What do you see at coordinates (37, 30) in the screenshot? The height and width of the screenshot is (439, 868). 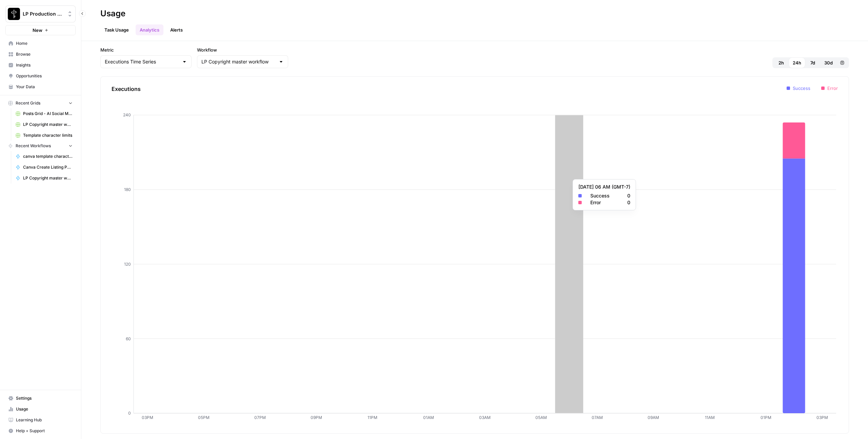 I see `span: New` at bounding box center [37, 30].